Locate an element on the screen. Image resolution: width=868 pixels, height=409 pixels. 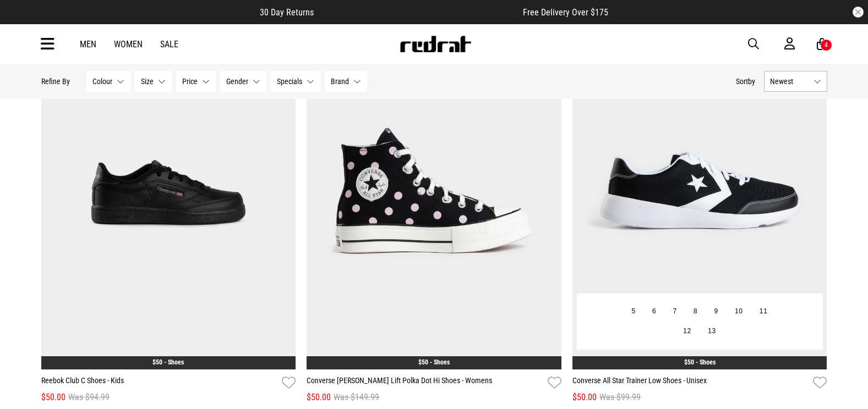
button: 10 is located at coordinates (739, 312).